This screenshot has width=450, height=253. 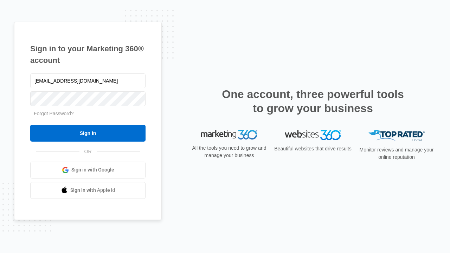 I want to click on h1: Sign in to your Marketing 360® account, so click(x=88, y=55).